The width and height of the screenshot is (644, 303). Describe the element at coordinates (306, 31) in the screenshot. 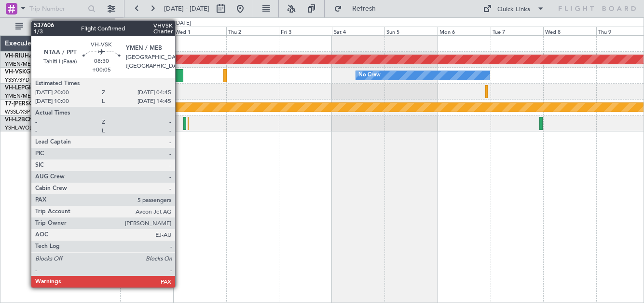

I see `div: Fri 3` at that location.